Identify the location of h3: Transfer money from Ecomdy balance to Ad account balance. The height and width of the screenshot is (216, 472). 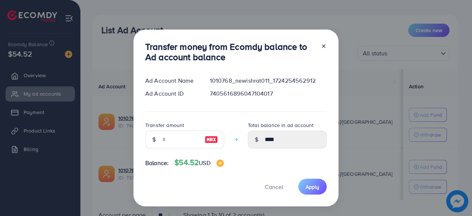
(230, 52).